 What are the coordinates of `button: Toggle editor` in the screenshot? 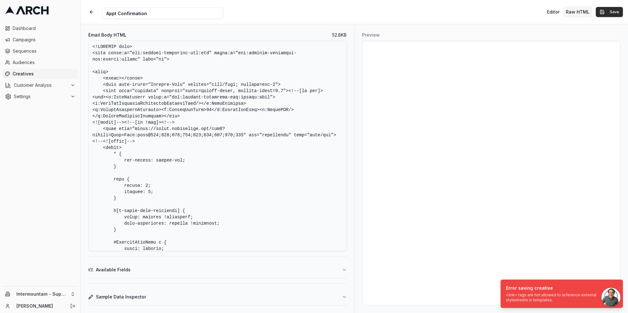 It's located at (553, 12).